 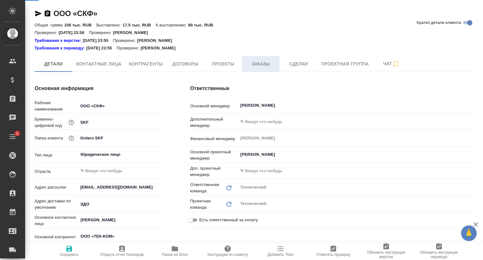 I want to click on span: Проектная группа, so click(x=345, y=64).